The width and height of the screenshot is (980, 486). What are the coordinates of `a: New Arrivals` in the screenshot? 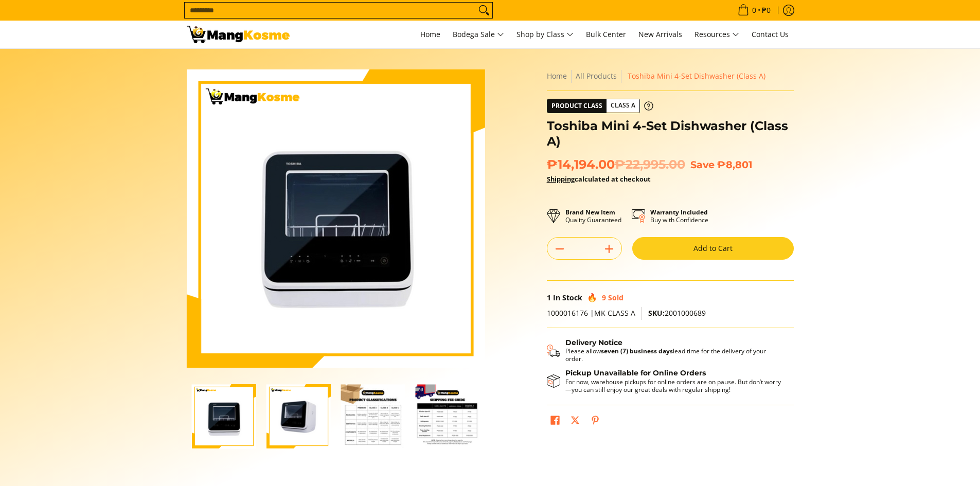 It's located at (661, 35).